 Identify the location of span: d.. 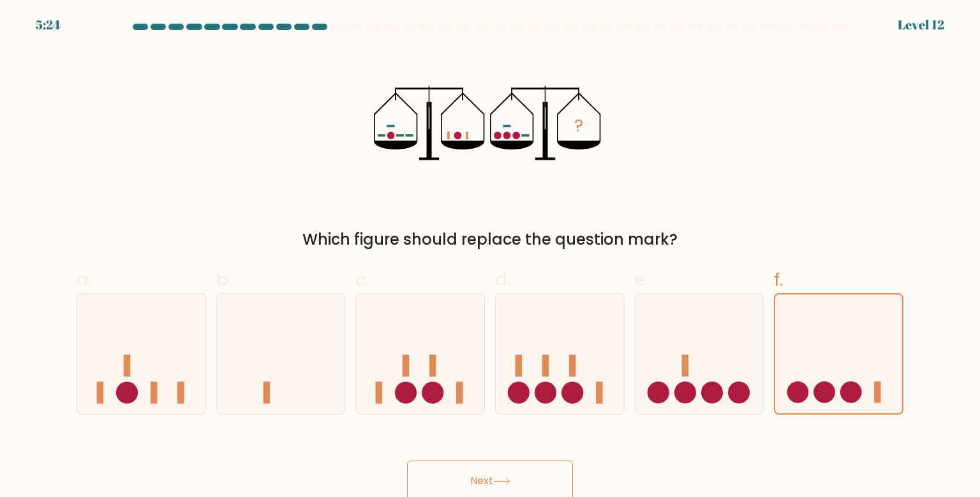
(503, 279).